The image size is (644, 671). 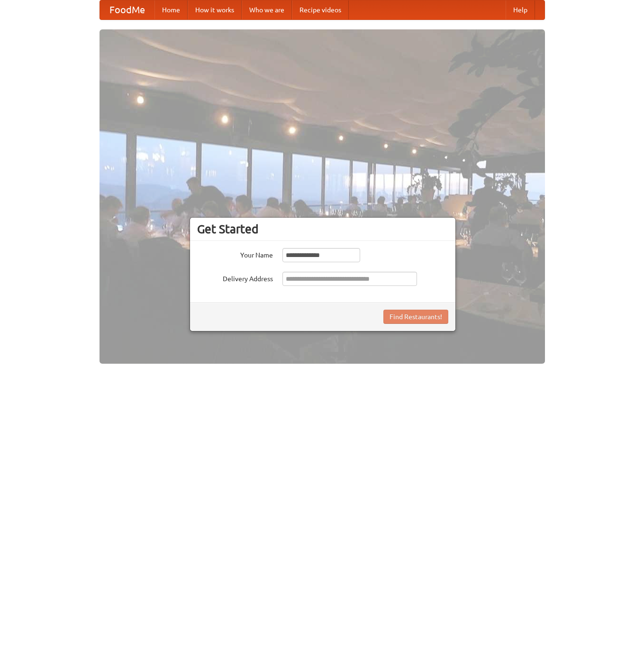 What do you see at coordinates (267, 10) in the screenshot?
I see `a: Who we are` at bounding box center [267, 10].